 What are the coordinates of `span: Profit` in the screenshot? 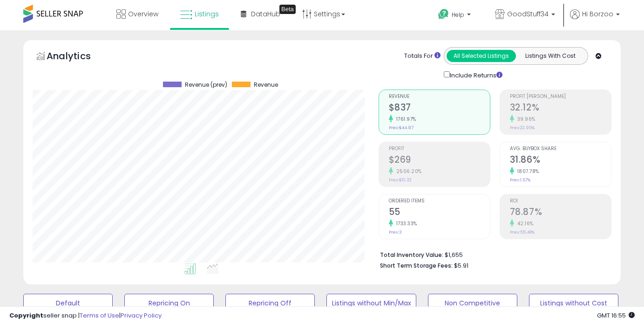 It's located at (439, 148).